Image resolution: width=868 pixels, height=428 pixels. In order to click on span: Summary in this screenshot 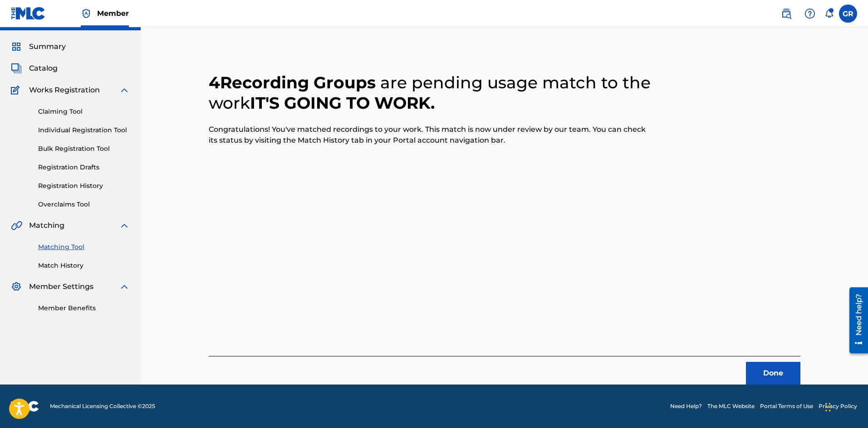, I will do `click(47, 47)`.